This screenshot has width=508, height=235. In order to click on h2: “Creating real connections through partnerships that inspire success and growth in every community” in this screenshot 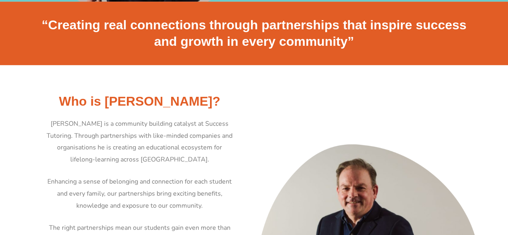, I will do `click(254, 33)`.